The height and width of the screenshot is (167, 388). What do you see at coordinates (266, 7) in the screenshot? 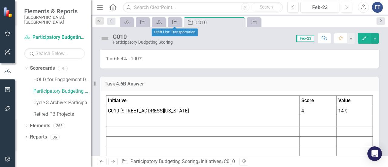
I see `button: Search` at bounding box center [266, 7].